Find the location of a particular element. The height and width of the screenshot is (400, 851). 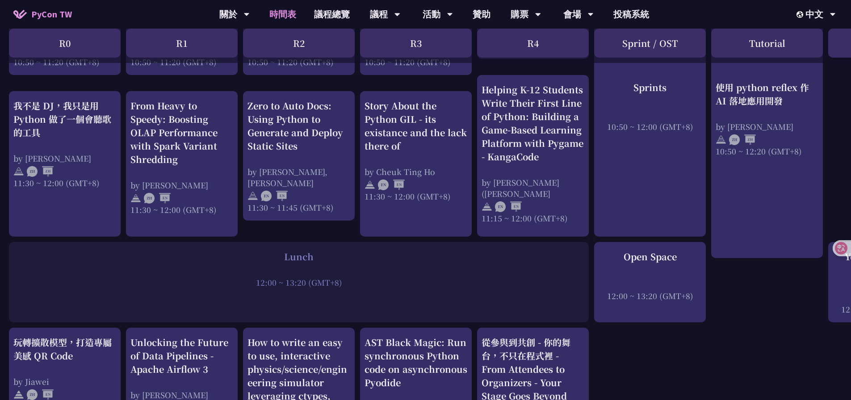

div: 10:50 ~ 12:20 (GMT+8) is located at coordinates (767, 151).